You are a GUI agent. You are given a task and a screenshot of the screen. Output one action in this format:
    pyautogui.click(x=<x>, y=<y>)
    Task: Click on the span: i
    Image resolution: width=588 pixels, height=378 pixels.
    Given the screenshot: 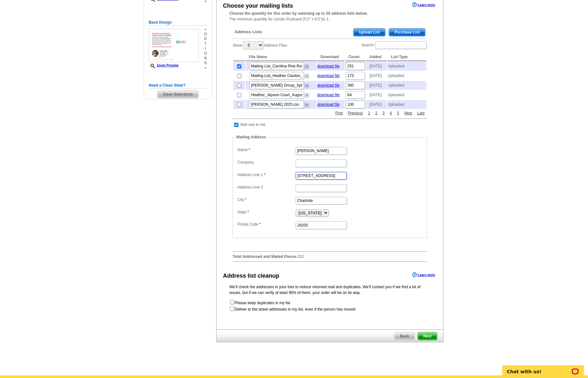 What is the action you would take?
    pyautogui.click(x=206, y=49)
    